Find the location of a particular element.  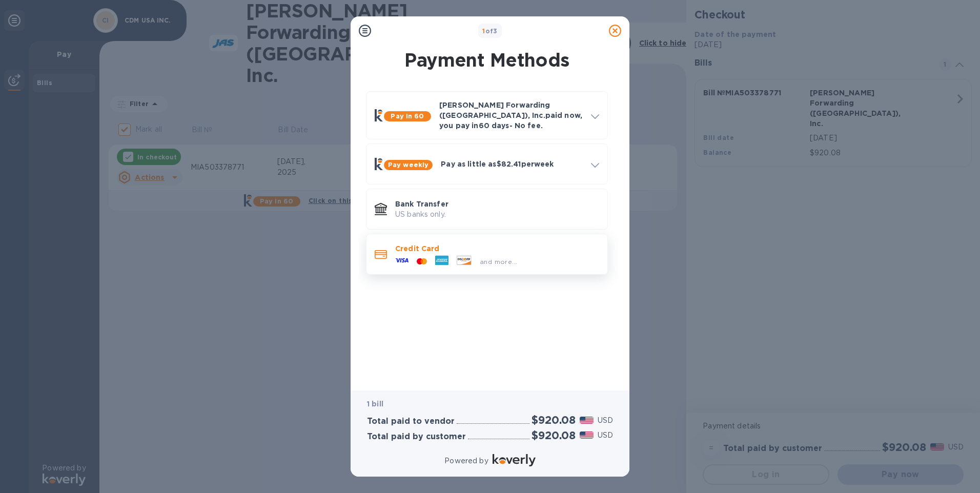

b: 1 bill is located at coordinates (375, 404).